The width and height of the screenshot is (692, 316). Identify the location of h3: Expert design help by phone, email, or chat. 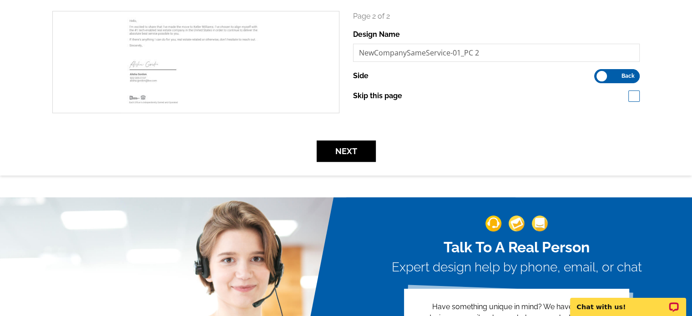
(517, 268).